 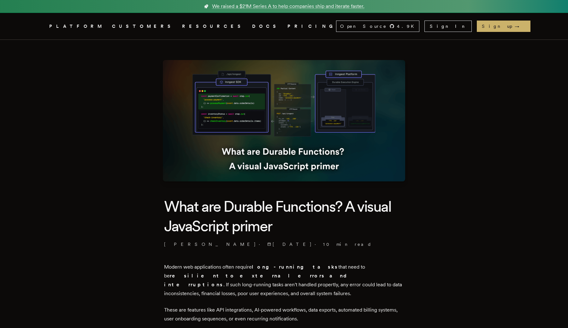 What do you see at coordinates (407, 26) in the screenshot?
I see `span: 4.9 K` at bounding box center [407, 26].